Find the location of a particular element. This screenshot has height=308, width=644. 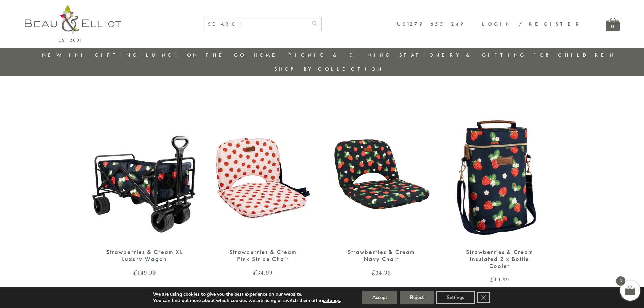

a: Home is located at coordinates (267, 55).